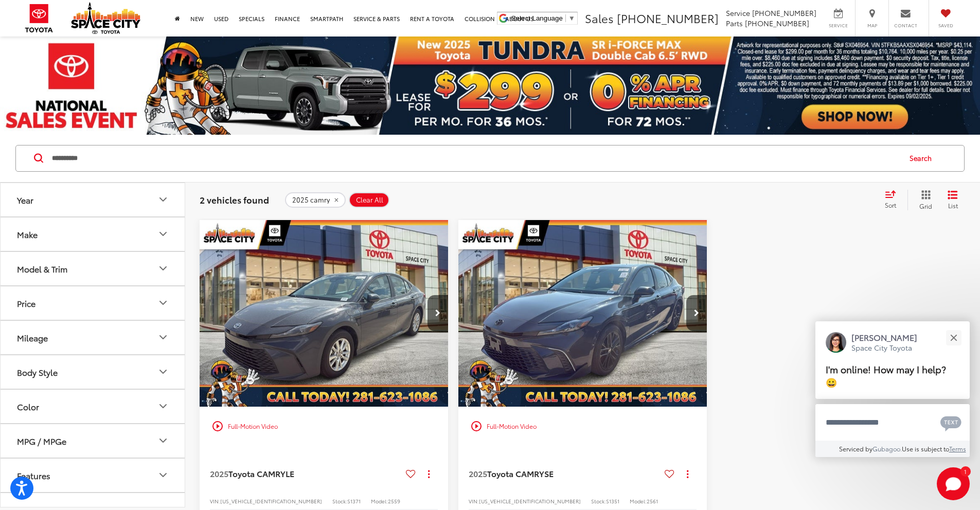  Describe the element at coordinates (93, 372) in the screenshot. I see `button: Body StyleBody Style` at that location.